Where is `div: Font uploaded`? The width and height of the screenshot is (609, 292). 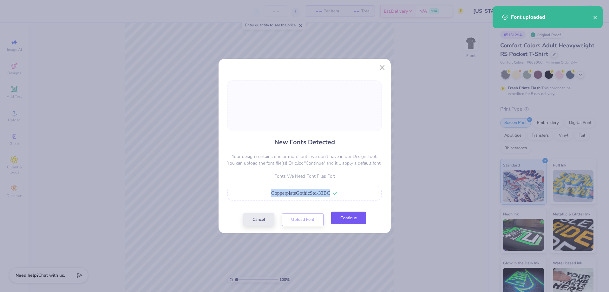
div: Font uploaded is located at coordinates (552, 17).